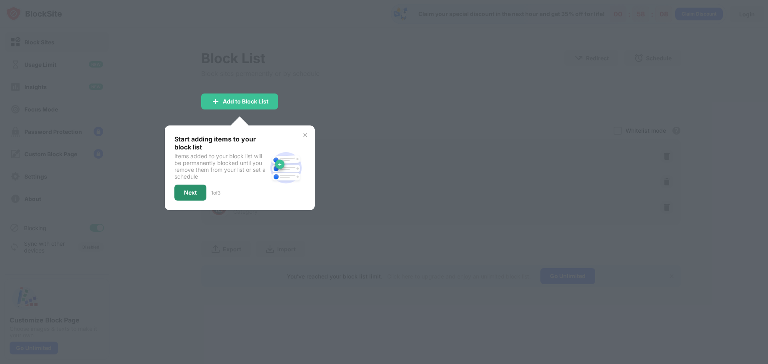  I want to click on img: block-site.svg, so click(286, 168).